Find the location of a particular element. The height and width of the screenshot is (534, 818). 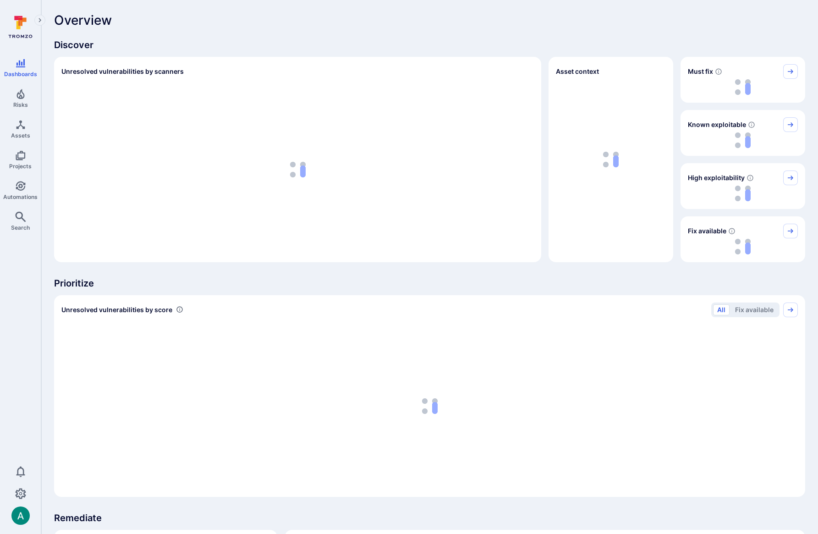

svg: Vulnerabilities with fix available is located at coordinates (731, 231).